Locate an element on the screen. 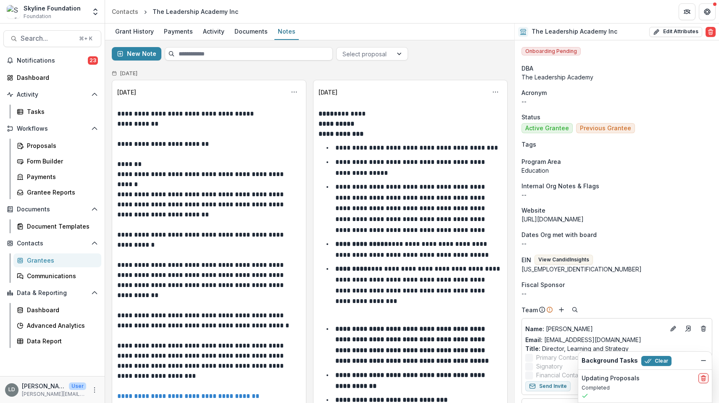 This screenshot has height=403, width=719. div: Lisa Dinh is located at coordinates (12, 390).